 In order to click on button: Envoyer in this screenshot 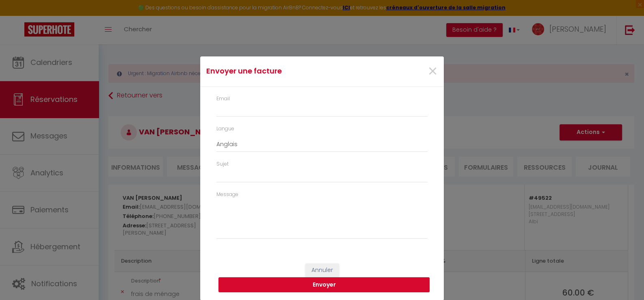, I will do `click(324, 285)`.